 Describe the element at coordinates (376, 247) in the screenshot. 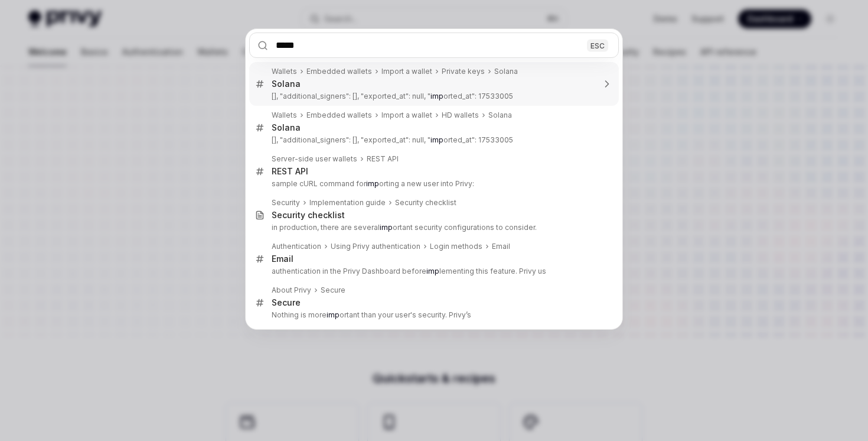

I see `div: Using Privy authentication` at that location.